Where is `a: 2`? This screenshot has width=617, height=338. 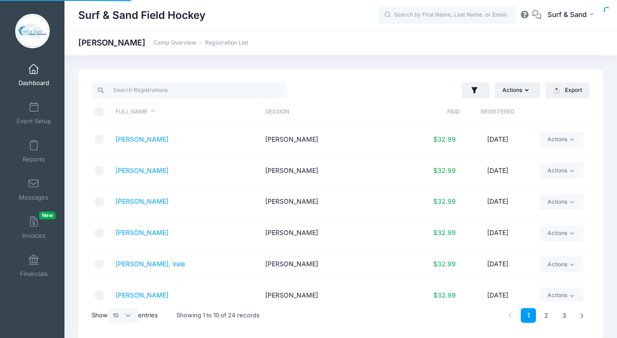 a: 2 is located at coordinates (546, 316).